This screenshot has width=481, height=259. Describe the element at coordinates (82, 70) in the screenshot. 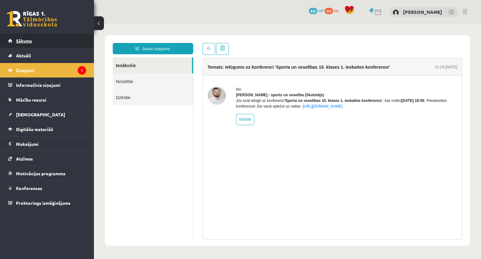

I see `i: 1` at that location.